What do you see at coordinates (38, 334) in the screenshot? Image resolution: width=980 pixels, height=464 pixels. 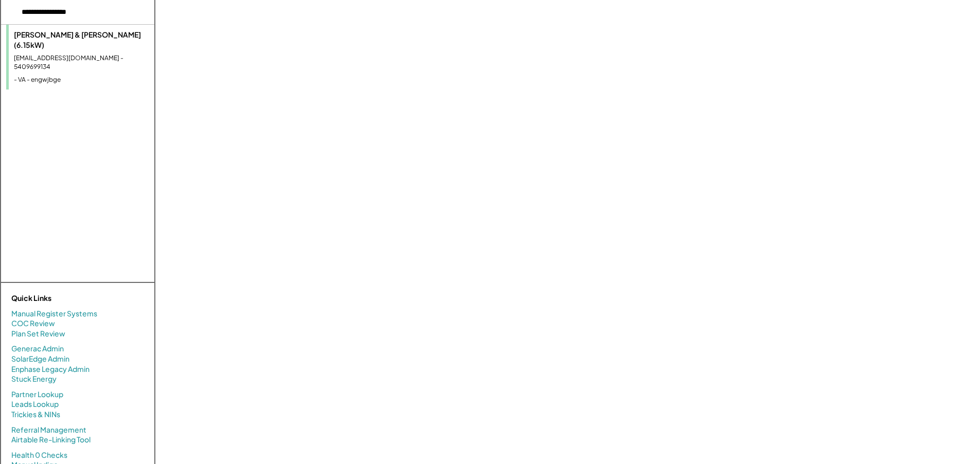 I see `a: Plan Set Review` at bounding box center [38, 334].